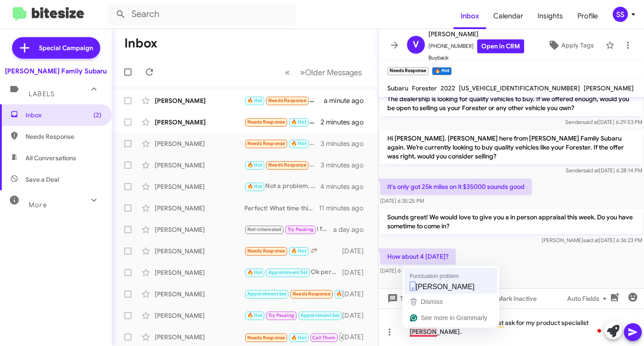  Describe the element at coordinates (42, 94) in the screenshot. I see `span: Labels` at that location.